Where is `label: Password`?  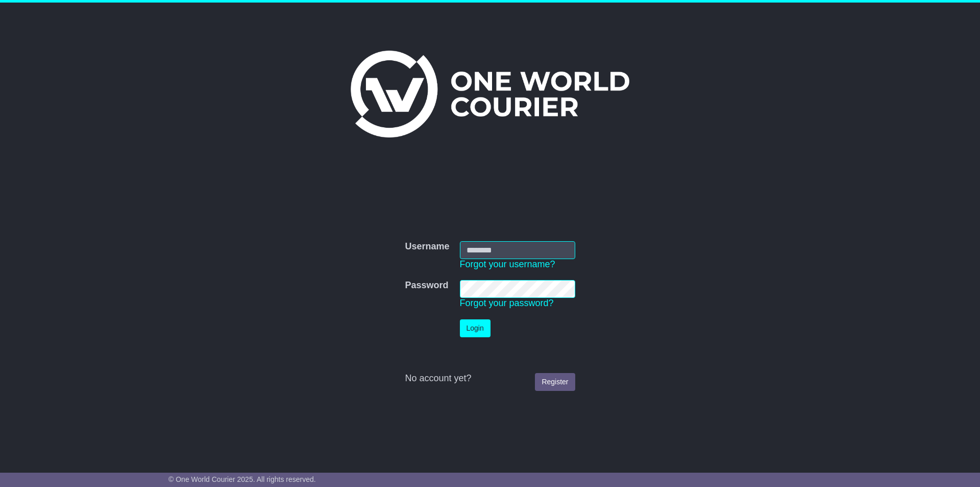 label: Password is located at coordinates (427, 285).